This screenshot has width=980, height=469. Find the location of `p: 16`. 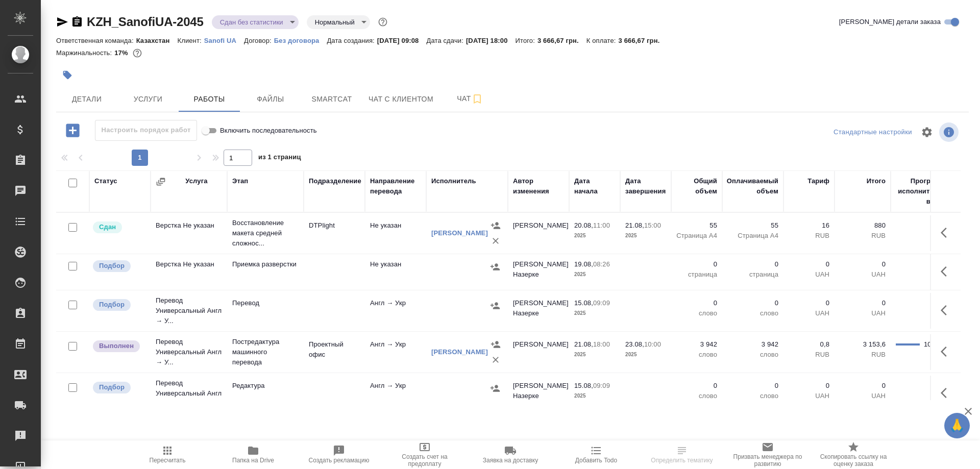

p: 16 is located at coordinates (808, 226).